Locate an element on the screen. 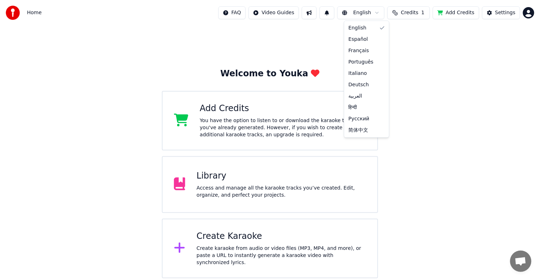  span: Español is located at coordinates (358, 39).